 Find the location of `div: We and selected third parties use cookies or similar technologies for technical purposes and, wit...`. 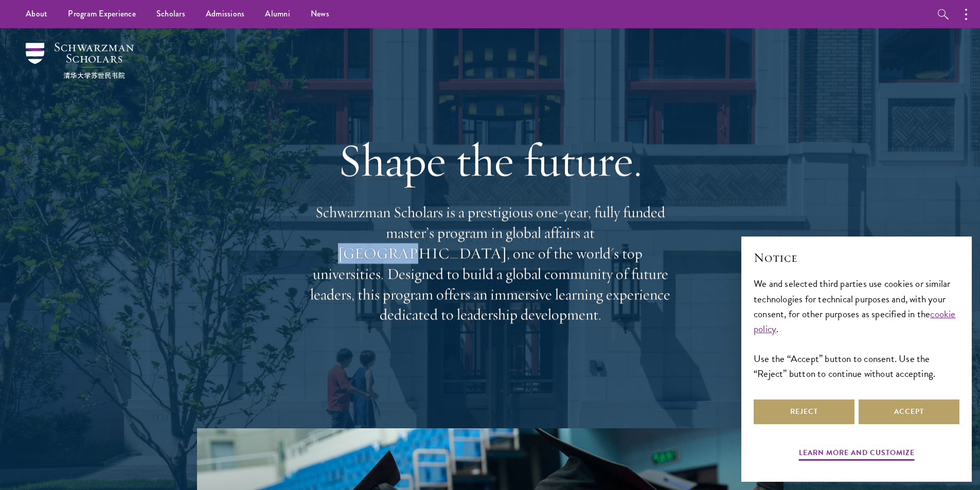

div: We and selected third parties use cookies or similar technologies for technical purposes and, wit... is located at coordinates (857, 328).